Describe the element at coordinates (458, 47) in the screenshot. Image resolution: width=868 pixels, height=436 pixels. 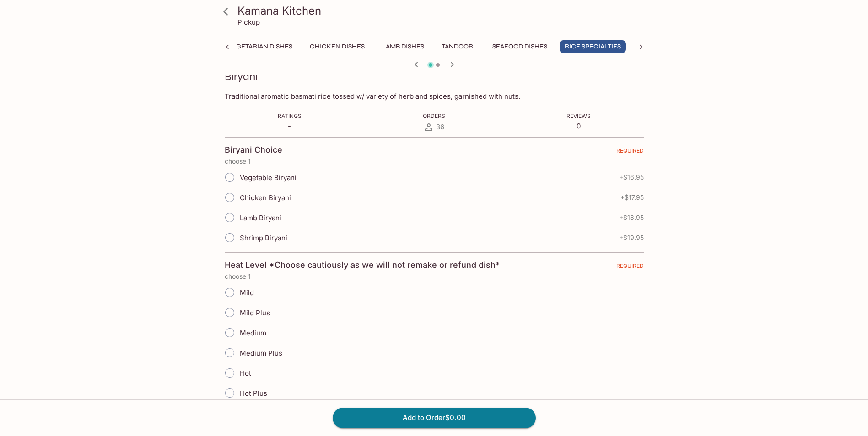
I see `button: Tandoori` at that location.